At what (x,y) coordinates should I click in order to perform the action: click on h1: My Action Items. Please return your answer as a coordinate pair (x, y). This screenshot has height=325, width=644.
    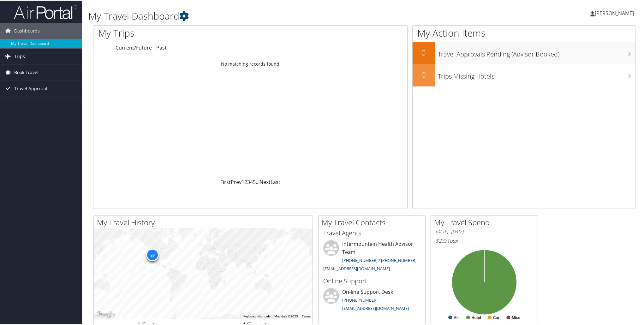
    Looking at the image, I should click on (523, 32).